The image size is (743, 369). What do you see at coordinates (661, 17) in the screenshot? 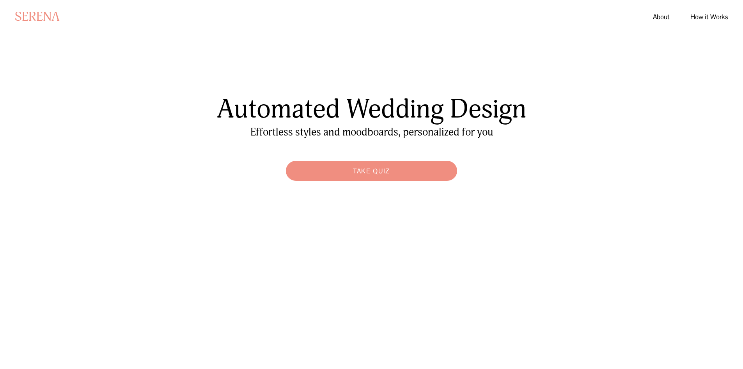
I see `a: About` at bounding box center [661, 17].